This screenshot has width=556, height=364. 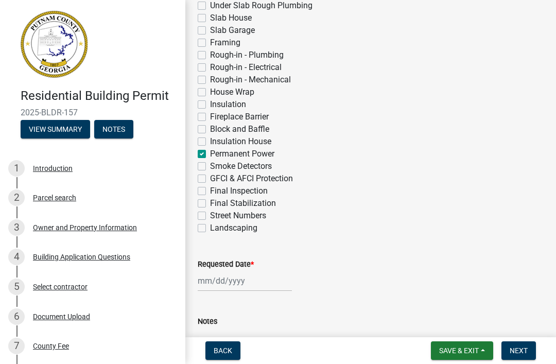 I want to click on button: View Summary, so click(x=55, y=129).